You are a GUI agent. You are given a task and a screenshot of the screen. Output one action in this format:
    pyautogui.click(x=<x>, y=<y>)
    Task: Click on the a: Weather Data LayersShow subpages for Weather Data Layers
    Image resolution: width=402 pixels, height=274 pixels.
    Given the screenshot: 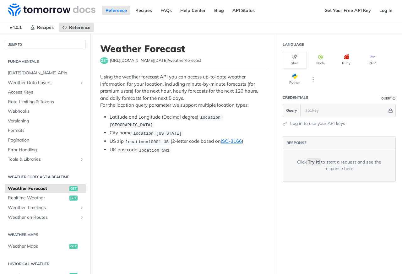 What is the action you would take?
    pyautogui.click(x=45, y=83)
    